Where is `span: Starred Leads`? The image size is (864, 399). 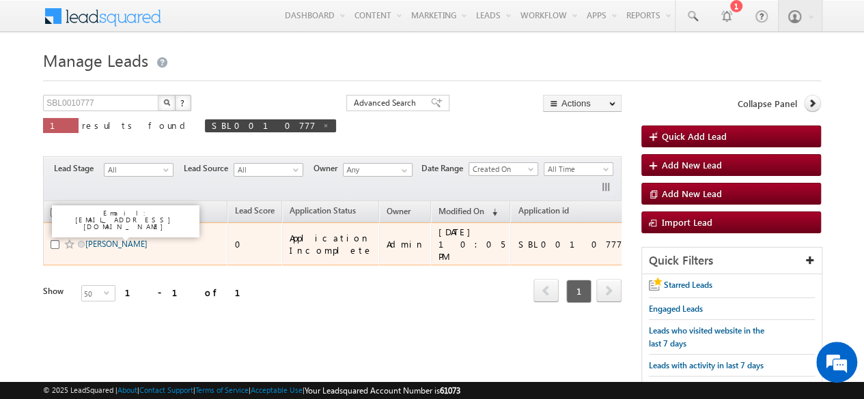 span: Starred Leads is located at coordinates (687, 285).